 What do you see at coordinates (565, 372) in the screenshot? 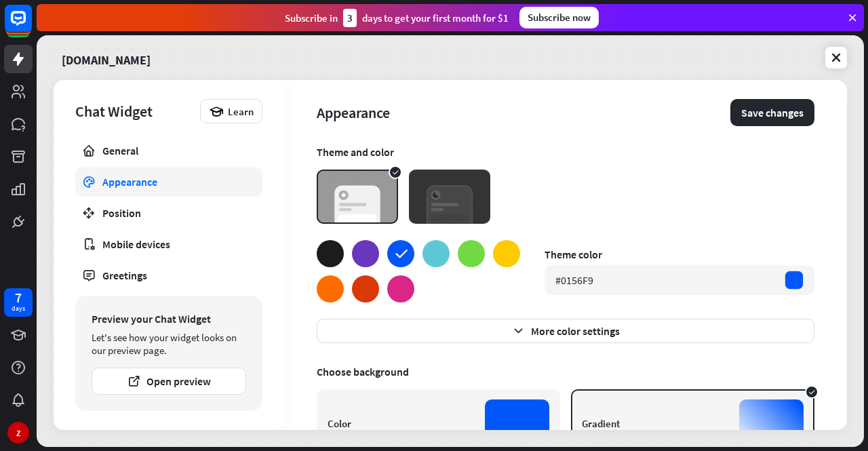
I see `div: Choose background` at bounding box center [565, 372].